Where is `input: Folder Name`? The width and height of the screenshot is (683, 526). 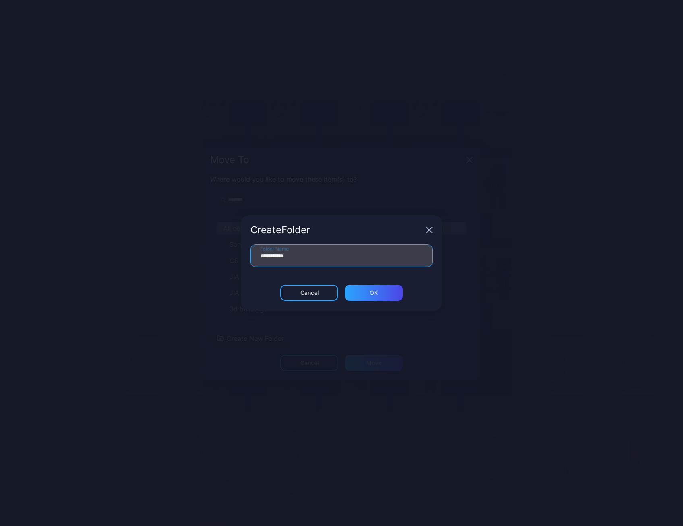
input: Folder Name is located at coordinates (341, 256).